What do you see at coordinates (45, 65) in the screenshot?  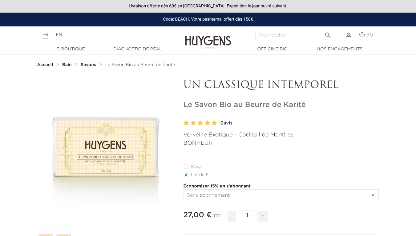 I see `strong: Accueil` at bounding box center [45, 65].